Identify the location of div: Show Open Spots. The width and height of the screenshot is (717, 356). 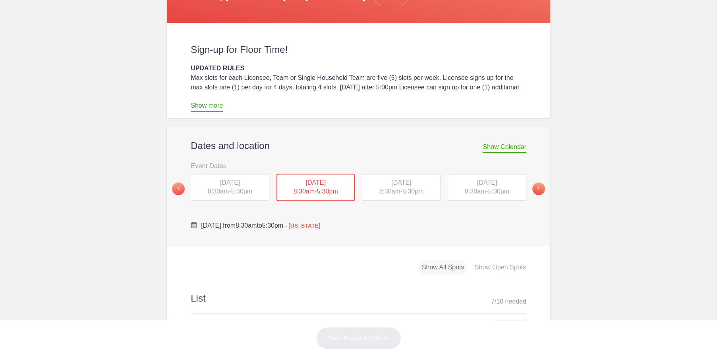
(500, 267).